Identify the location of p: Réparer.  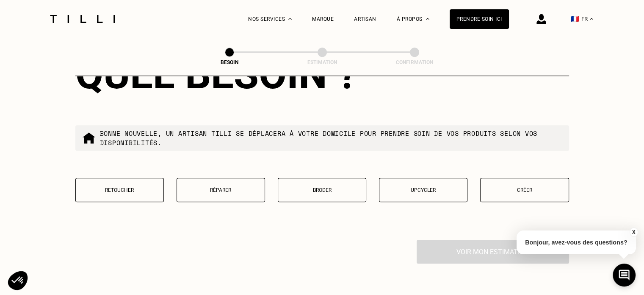
(220, 190).